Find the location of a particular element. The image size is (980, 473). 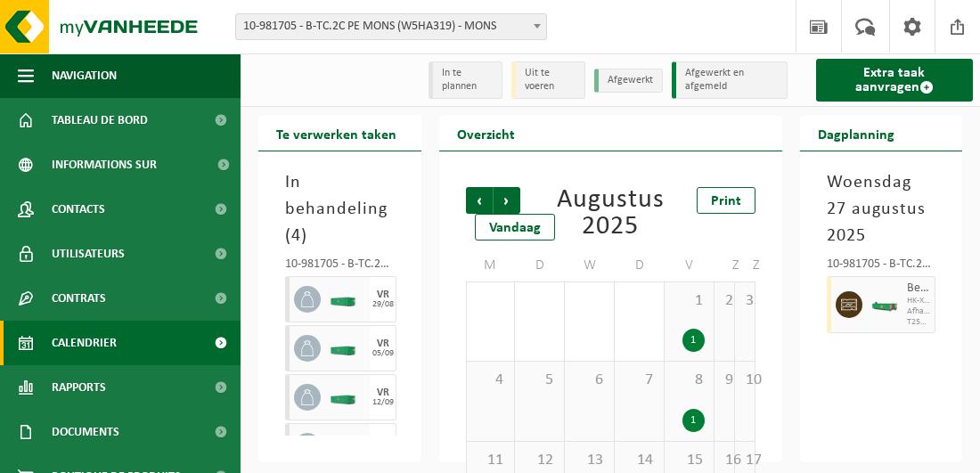

span: T250002491173 is located at coordinates (919, 323).